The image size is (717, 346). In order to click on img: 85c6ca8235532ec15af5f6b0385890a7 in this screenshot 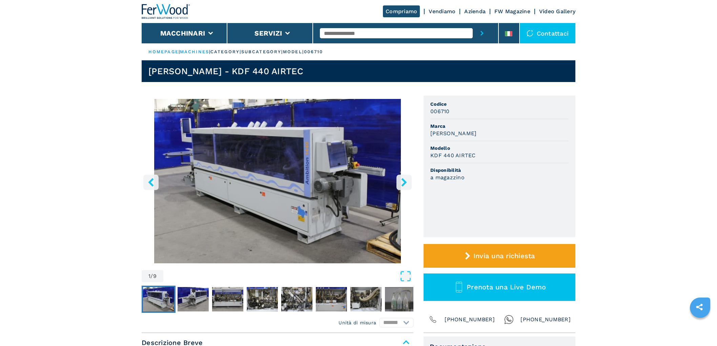, I will do `click(297, 299)`.